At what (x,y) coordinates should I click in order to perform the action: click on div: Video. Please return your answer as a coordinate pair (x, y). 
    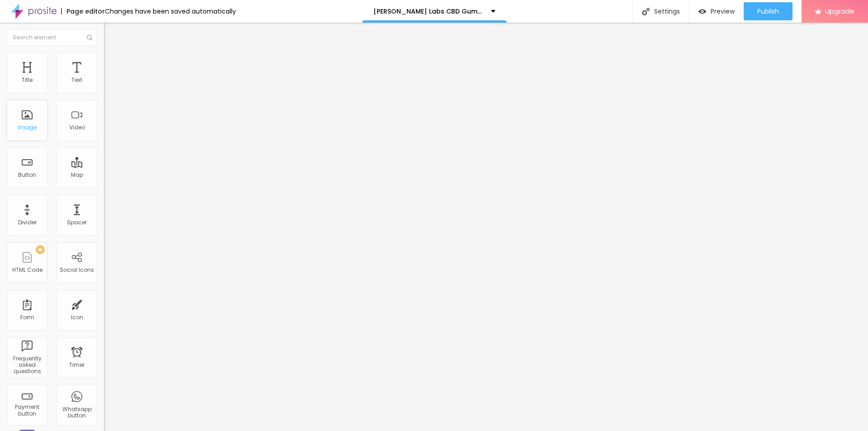
    Looking at the image, I should click on (77, 128).